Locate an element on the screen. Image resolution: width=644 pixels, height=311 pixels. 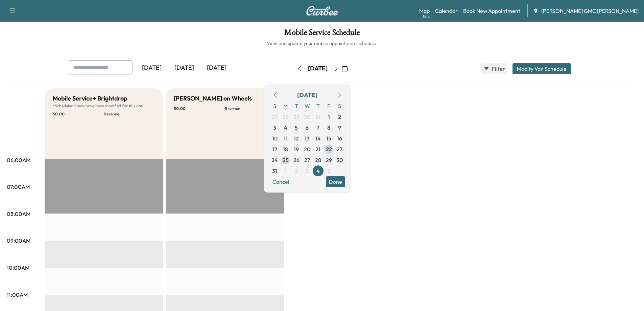
span: 23 is located at coordinates (340, 149).